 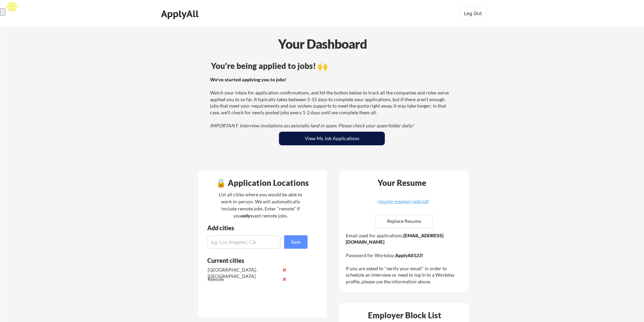 What do you see at coordinates (244, 242) in the screenshot?
I see `input: e.g. Los Angeles, CA` at bounding box center [244, 242].